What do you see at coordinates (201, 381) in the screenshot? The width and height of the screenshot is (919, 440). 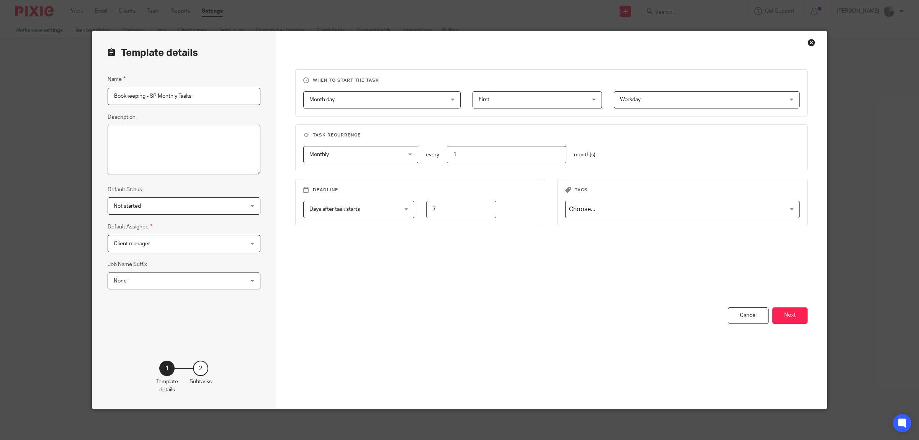 I see `p: Subtasks` at bounding box center [201, 381].